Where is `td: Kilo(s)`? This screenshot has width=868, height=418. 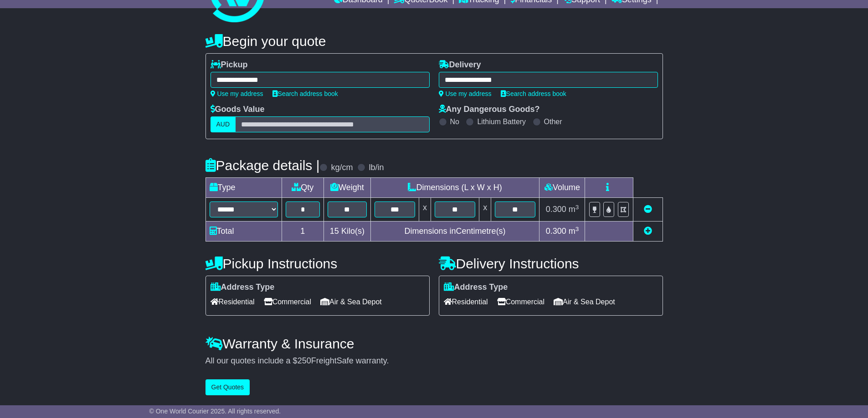
td: Kilo(s) is located at coordinates (347, 232).